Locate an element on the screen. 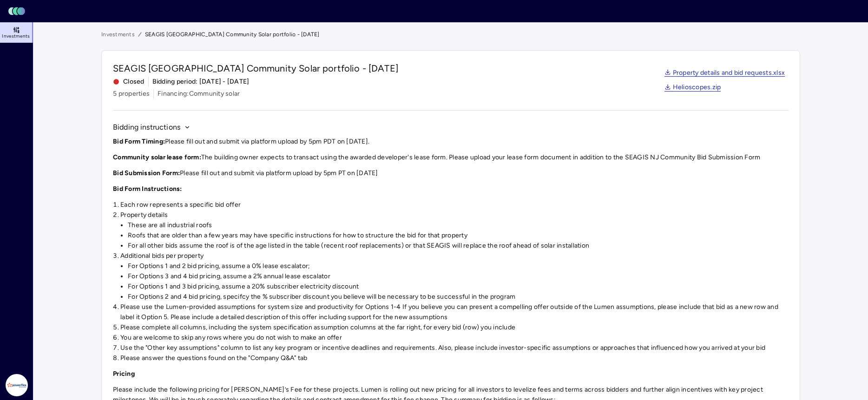  li: For Options 3 and 4 bid pricing, assume a 2% annual lease escalator is located at coordinates (458, 276).